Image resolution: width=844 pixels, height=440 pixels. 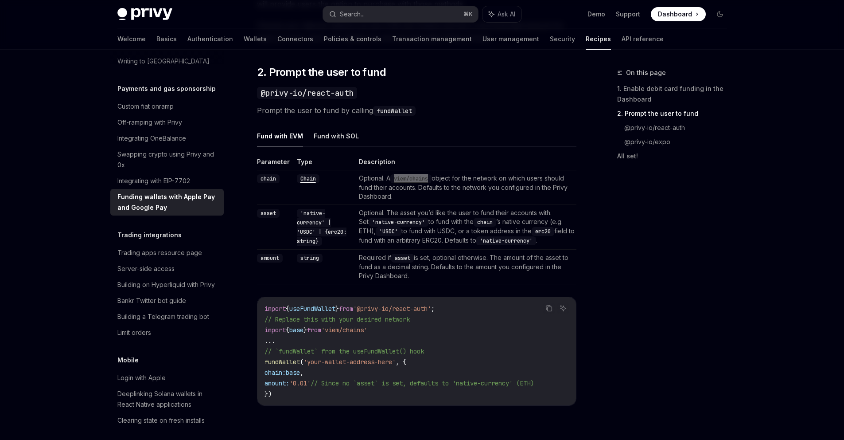 I want to click on div: Login with Apple, so click(x=141, y=378).